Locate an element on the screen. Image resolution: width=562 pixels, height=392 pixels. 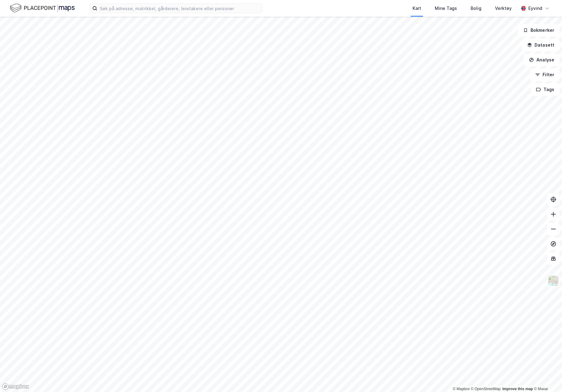
div: Mine Tags is located at coordinates (446, 8).